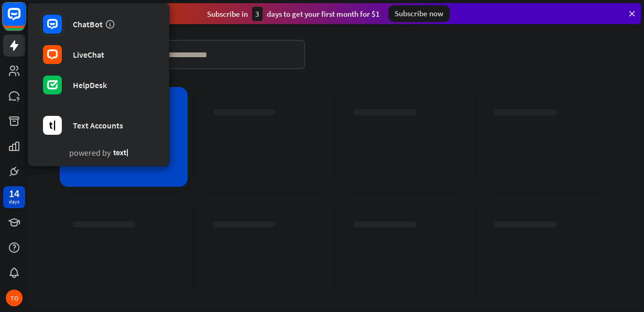 The width and height of the screenshot is (644, 312). I want to click on div: days, so click(14, 202).